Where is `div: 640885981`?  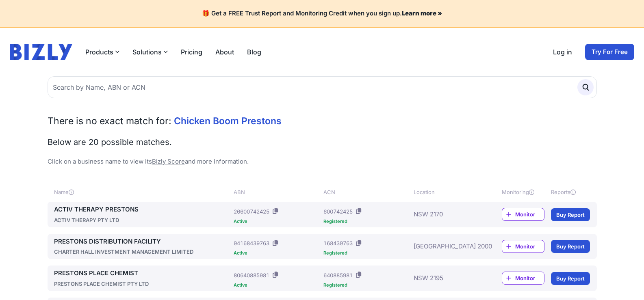
div: 640885981 is located at coordinates (338, 275).